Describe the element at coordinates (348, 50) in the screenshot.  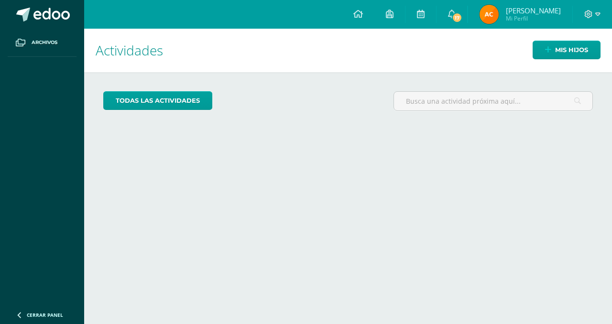
I see `h1: Actividades` at that location.